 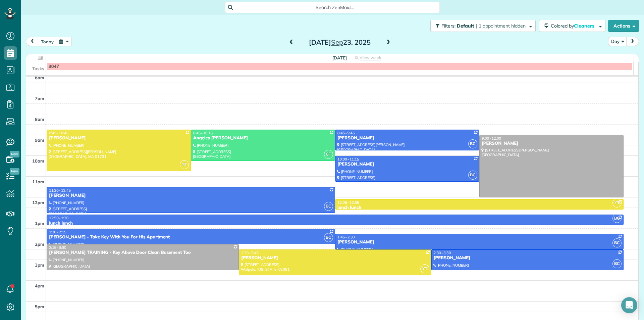 I want to click on span: Colored by, so click(x=573, y=26).